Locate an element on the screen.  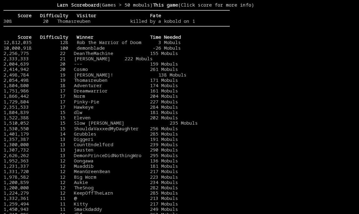
b: Larn Scoreboard is located at coordinates (78, 5).